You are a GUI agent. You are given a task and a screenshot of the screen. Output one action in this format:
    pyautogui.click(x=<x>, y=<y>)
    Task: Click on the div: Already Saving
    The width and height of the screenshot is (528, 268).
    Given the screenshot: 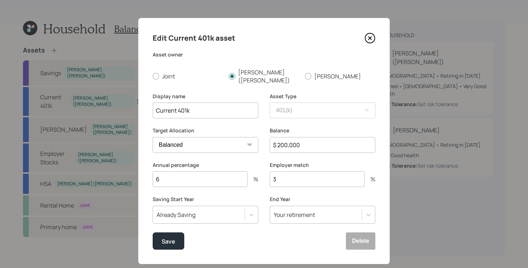 What is the action you would take?
    pyautogui.click(x=176, y=214)
    